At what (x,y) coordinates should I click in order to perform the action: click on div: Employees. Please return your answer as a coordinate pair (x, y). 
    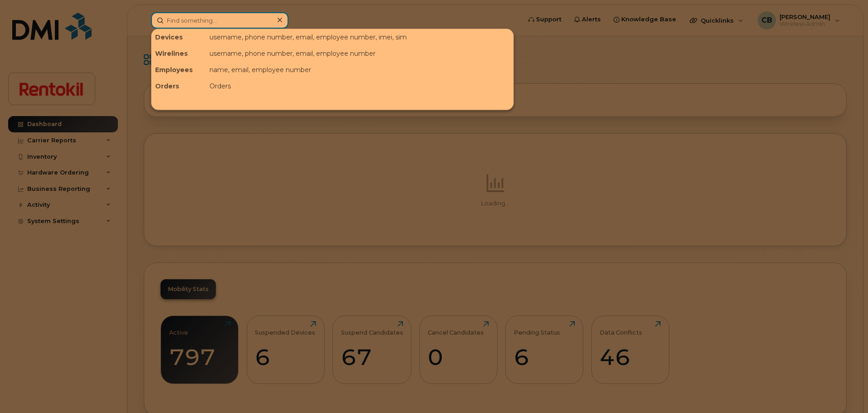
    Looking at the image, I should click on (179, 70).